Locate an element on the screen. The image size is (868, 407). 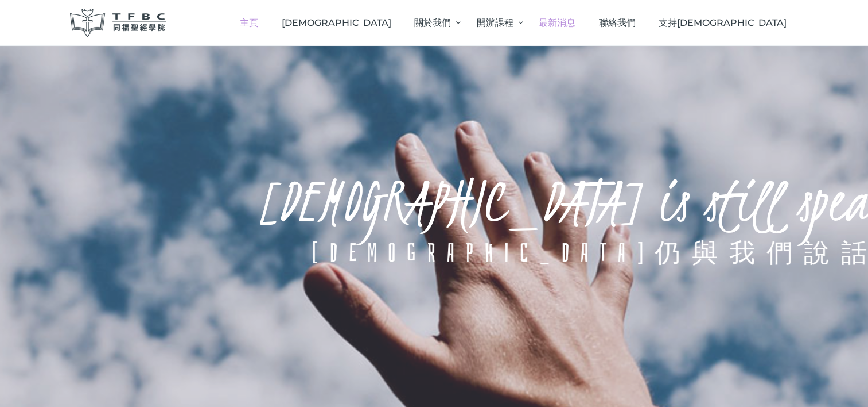
span: 開辦課程 is located at coordinates (495, 23).